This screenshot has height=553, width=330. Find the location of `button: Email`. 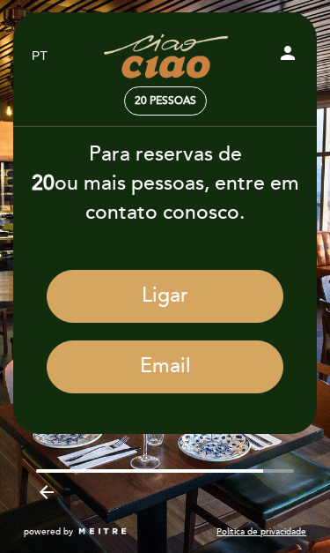

button: Email is located at coordinates (165, 367).